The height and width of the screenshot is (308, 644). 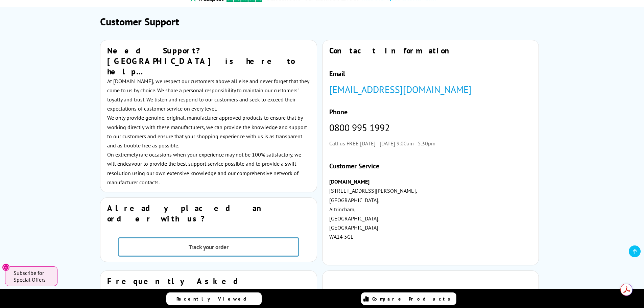 I want to click on h4: Customer Service, so click(x=430, y=166).